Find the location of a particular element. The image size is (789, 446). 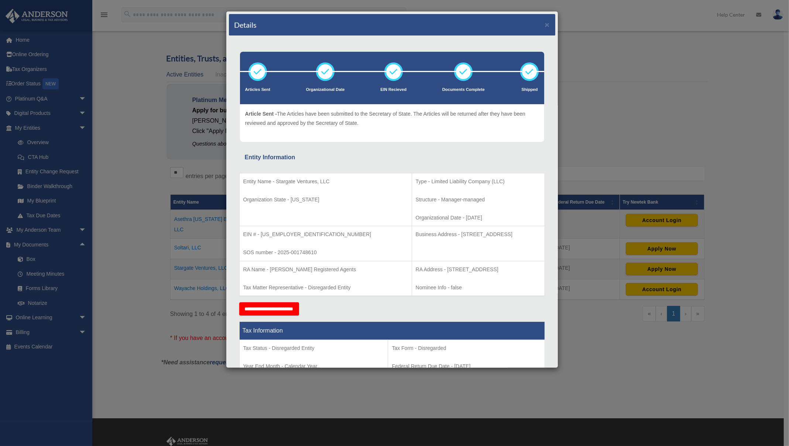

p: Documents Complete is located at coordinates (464, 90).